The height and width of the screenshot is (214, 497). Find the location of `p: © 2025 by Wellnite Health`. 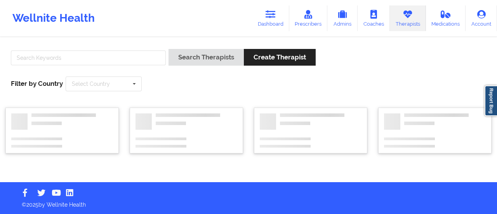

p: © 2025 by Wellnite Health is located at coordinates (248, 202).